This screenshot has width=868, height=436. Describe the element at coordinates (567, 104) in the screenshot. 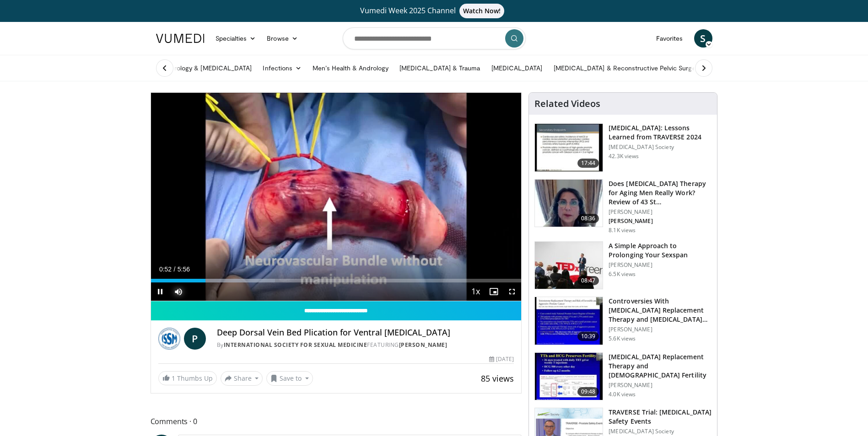

I see `h4: Related Videos` at that location.